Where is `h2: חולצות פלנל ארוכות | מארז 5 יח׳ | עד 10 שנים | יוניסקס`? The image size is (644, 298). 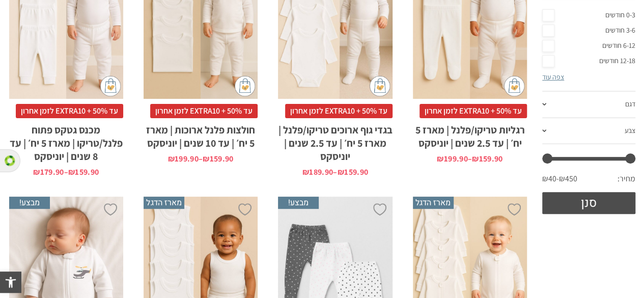 h2: חולצות פלנל ארוכות | מארז 5 יח׳ | עד 10 שנים | יוניסקס is located at coordinates (200, 134).